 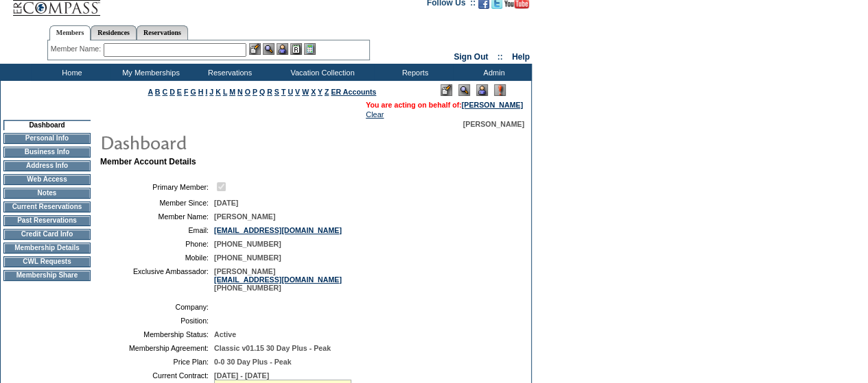 I want to click on td: Reservations, so click(x=228, y=72).